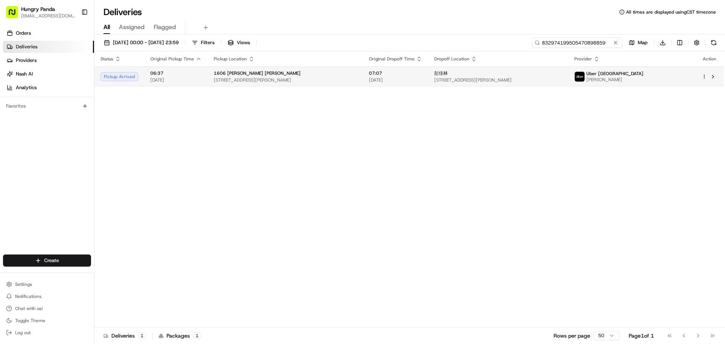  What do you see at coordinates (230, 59) in the screenshot?
I see `span: Pickup Location` at bounding box center [230, 59].